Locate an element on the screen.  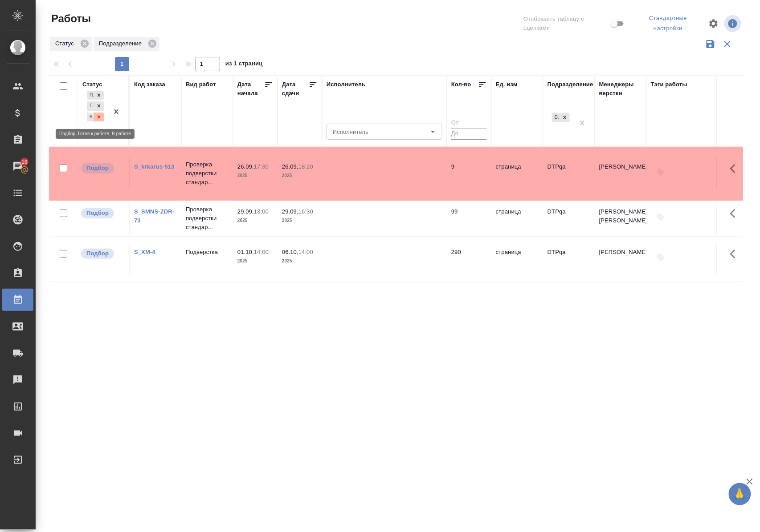
a: 10 is located at coordinates (18, 167).